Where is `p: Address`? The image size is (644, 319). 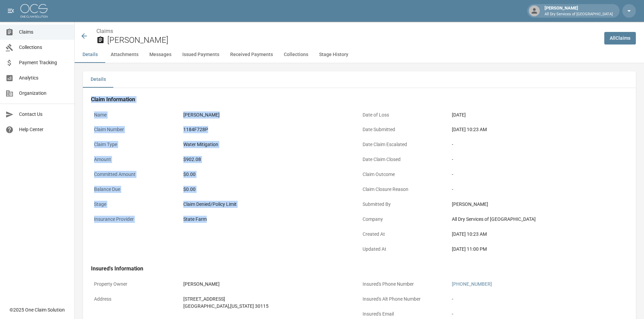 p: Address is located at coordinates (135, 299).